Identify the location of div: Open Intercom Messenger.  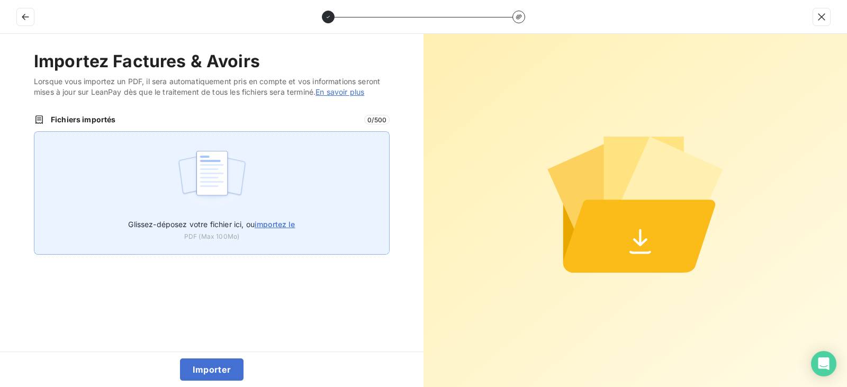
(824, 364).